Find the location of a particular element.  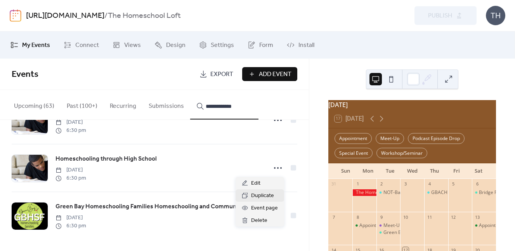

div: Bridge Point Church Family Fun Fest is located at coordinates (484, 192).